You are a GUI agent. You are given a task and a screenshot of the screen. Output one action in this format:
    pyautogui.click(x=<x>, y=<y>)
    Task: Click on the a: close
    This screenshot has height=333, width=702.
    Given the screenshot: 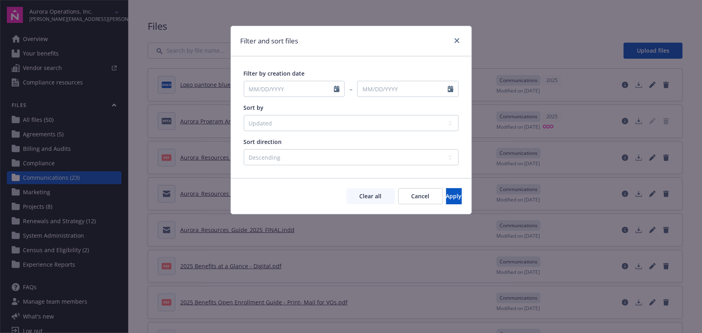 What is the action you would take?
    pyautogui.click(x=457, y=41)
    